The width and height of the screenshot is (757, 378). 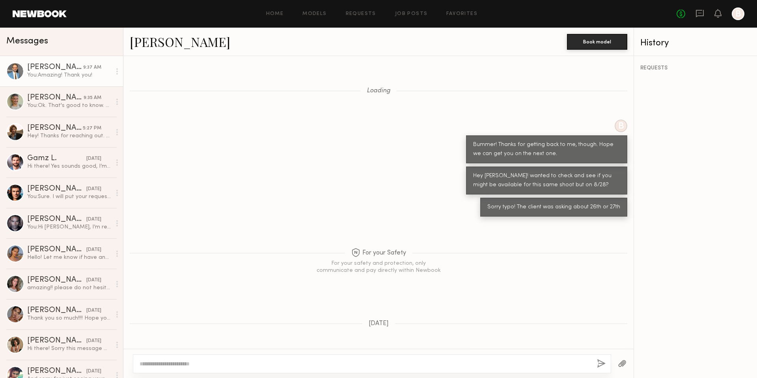 I want to click on a: Favorites, so click(x=462, y=14).